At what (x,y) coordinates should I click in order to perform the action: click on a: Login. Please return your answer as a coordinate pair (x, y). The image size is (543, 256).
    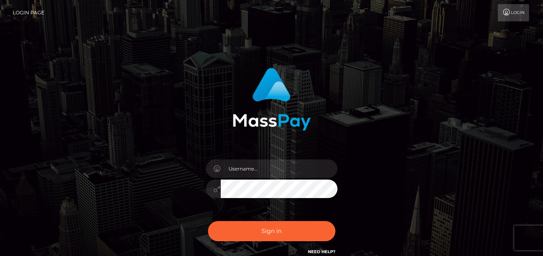
    Looking at the image, I should click on (514, 13).